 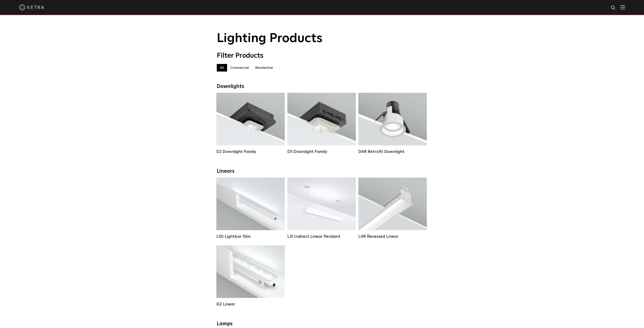 I want to click on div: Lamps, so click(x=322, y=324).